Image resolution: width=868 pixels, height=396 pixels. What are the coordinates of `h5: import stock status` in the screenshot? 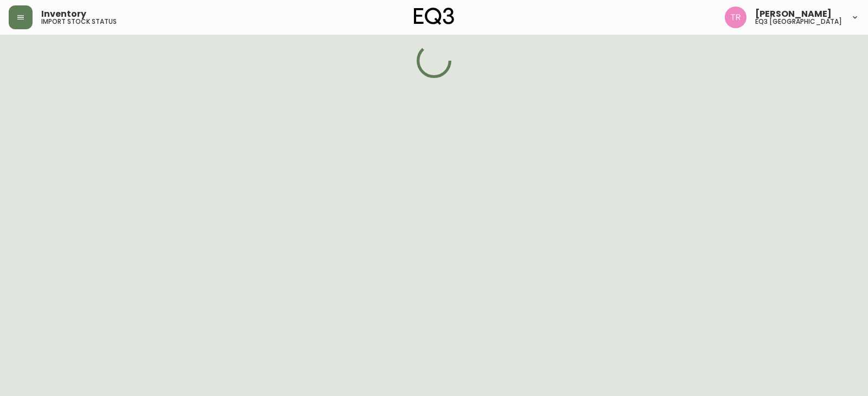 It's located at (79, 22).